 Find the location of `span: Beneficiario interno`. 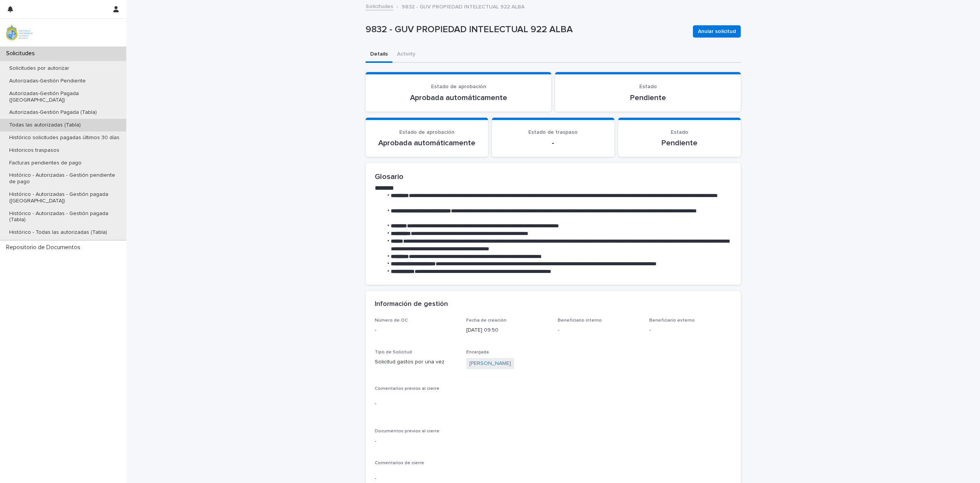

span: Beneficiario interno is located at coordinates (579, 320).